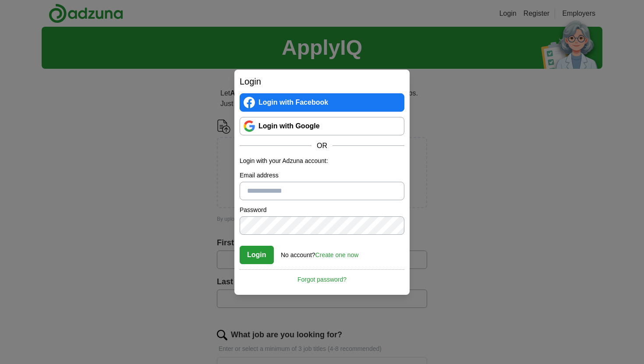  I want to click on a: Create one now, so click(337, 255).